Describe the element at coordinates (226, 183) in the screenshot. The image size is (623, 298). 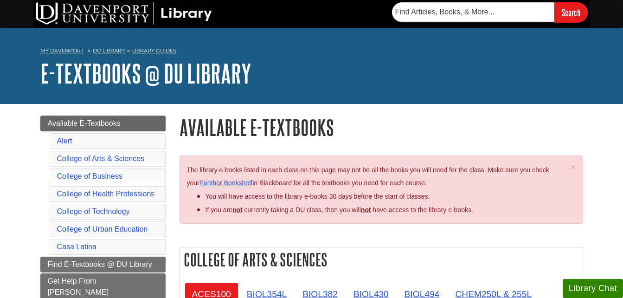
I see `a: Panther Bookshelf` at that location.